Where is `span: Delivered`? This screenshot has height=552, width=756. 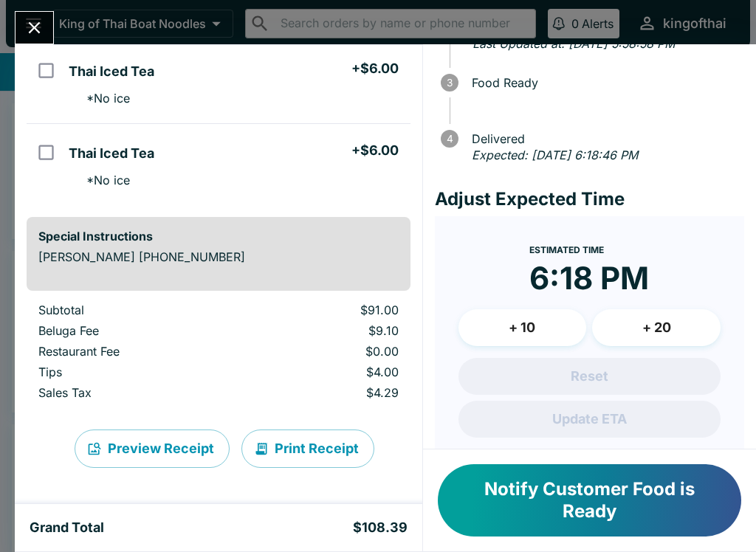 span: Delivered is located at coordinates (604, 139).